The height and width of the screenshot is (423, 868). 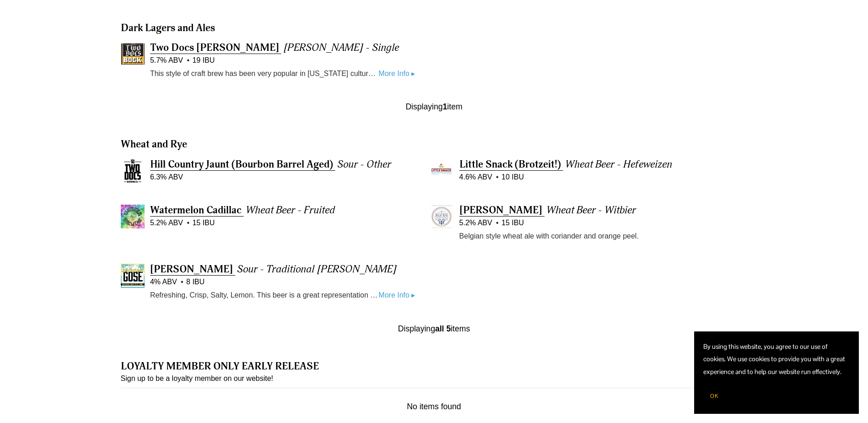 I want to click on a: Watermelon Cadillac, so click(x=196, y=210).